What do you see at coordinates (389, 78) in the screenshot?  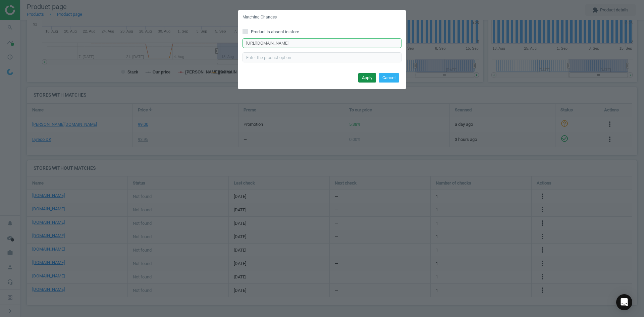 I see `button: Cancel` at bounding box center [389, 78].